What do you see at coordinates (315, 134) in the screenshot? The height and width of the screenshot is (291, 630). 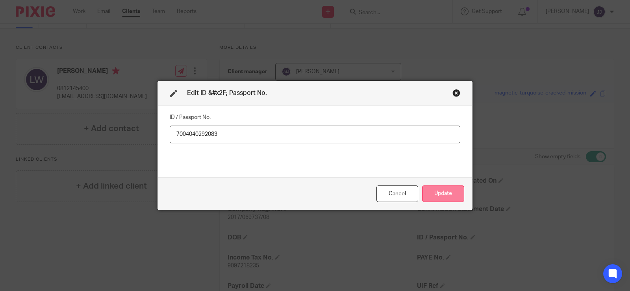 I see `input: ID / Passport No.` at bounding box center [315, 134].